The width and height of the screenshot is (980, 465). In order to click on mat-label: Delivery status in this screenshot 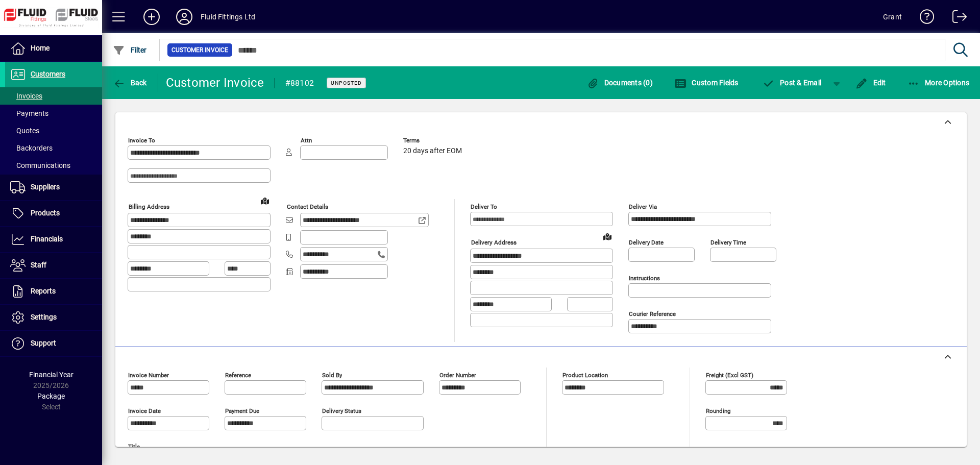, I will do `click(341, 411)`.